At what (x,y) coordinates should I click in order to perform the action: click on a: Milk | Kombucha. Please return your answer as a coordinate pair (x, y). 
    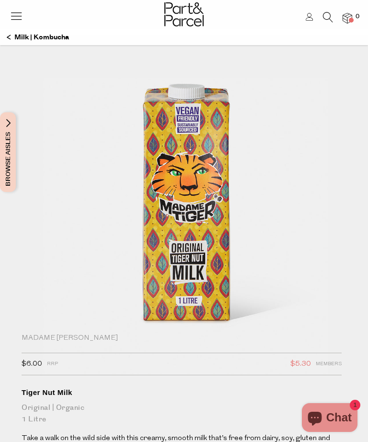
    Looking at the image, I should click on (38, 37).